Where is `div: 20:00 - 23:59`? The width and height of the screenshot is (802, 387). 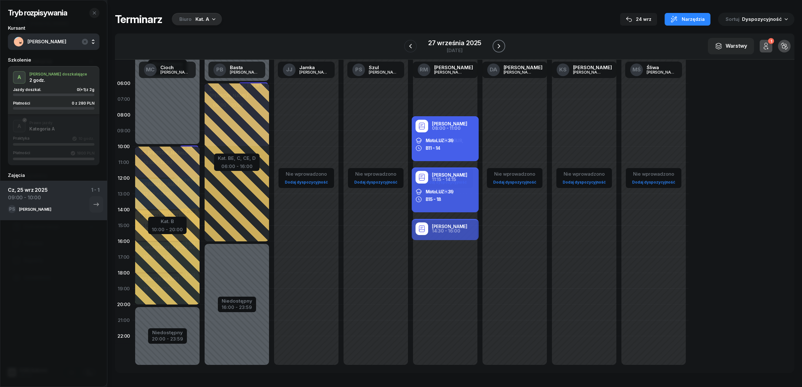
div: 20:00 - 23:59 is located at coordinates (167, 338).